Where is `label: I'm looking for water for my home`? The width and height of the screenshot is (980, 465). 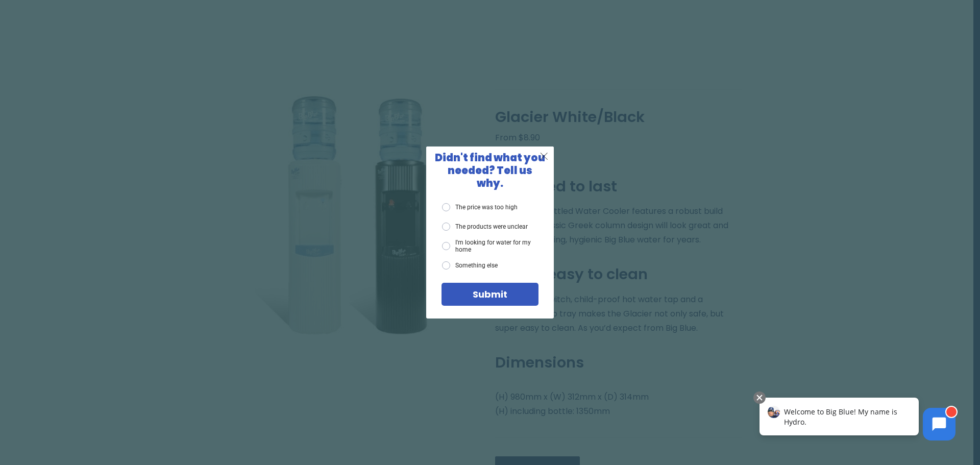
label: I'm looking for water for my home is located at coordinates (490, 246).